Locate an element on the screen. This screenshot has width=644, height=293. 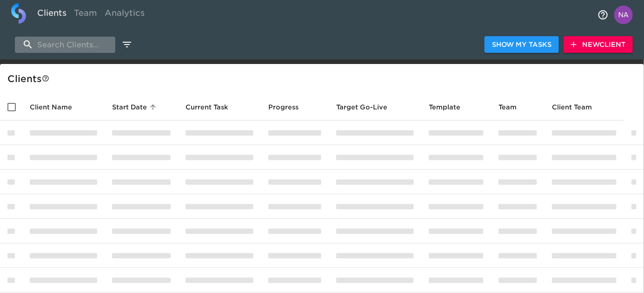
span: Team is located at coordinates (513, 107).